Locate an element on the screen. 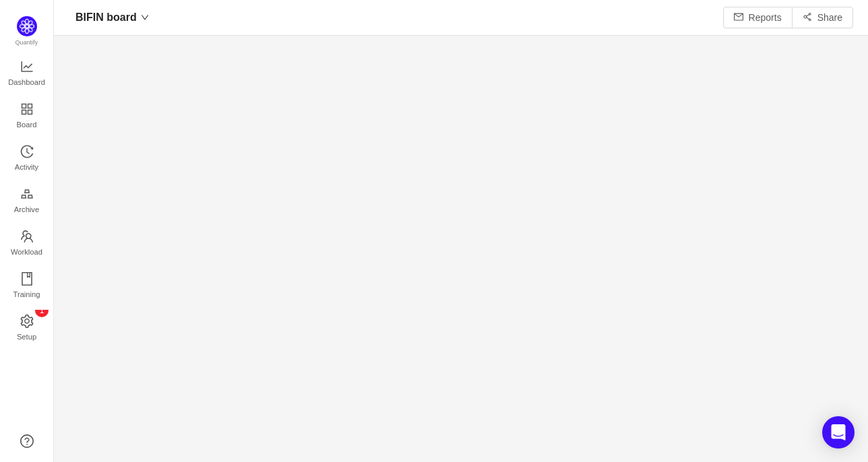  span: BIFIN board is located at coordinates (106, 17).